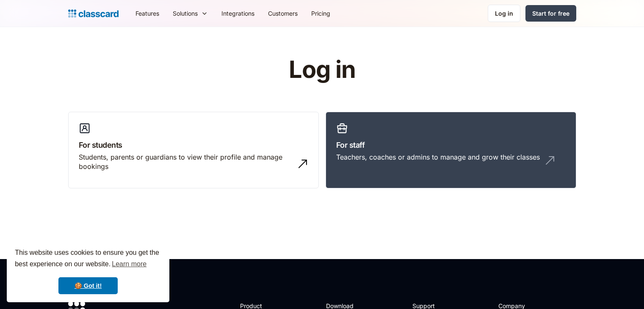  What do you see at coordinates (238, 13) in the screenshot?
I see `a: Integrations` at bounding box center [238, 13].